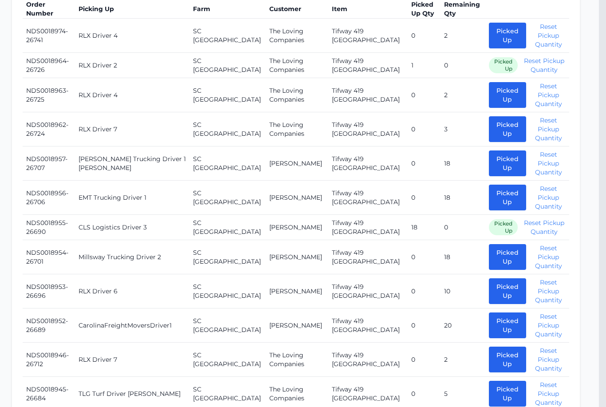 Image resolution: width=606 pixels, height=407 pixels. I want to click on td: CarolinaFreightMoversDriver1, so click(132, 325).